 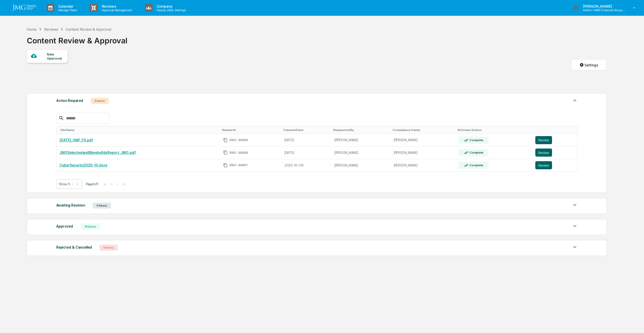 What do you see at coordinates (55, 56) in the screenshot?
I see `div: New Approval` at bounding box center [55, 56].